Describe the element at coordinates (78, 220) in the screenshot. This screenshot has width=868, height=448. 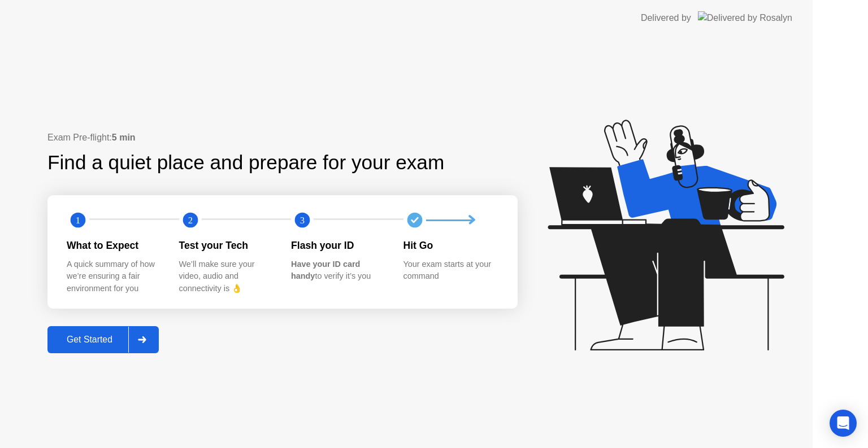
I see `text: 1` at that location.